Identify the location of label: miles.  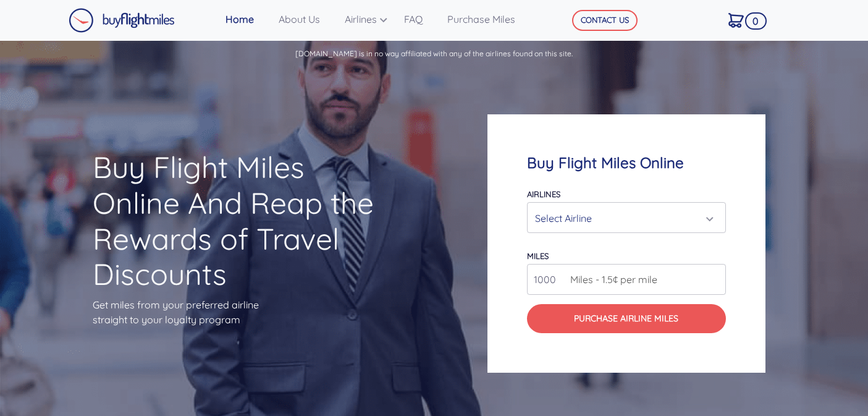
(538, 256).